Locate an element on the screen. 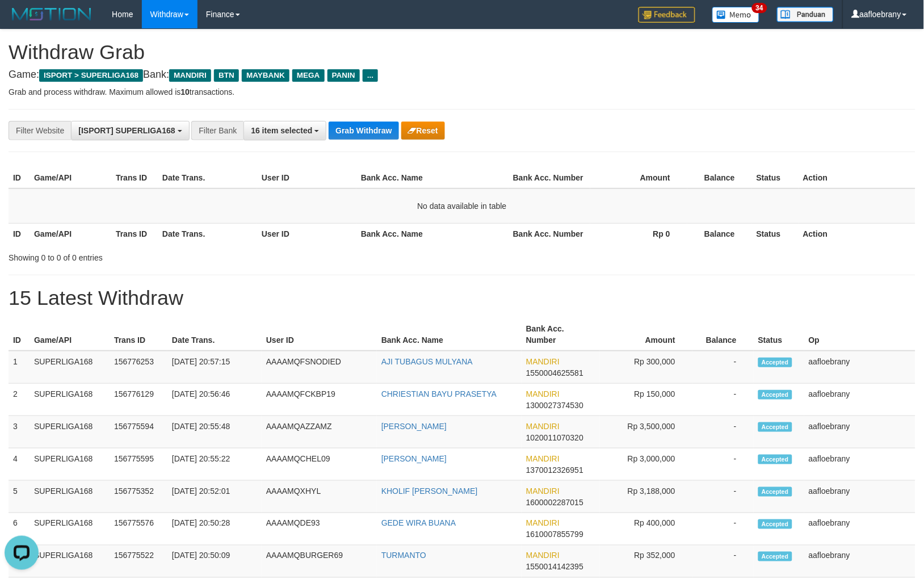  td: 5 is located at coordinates (19, 496).